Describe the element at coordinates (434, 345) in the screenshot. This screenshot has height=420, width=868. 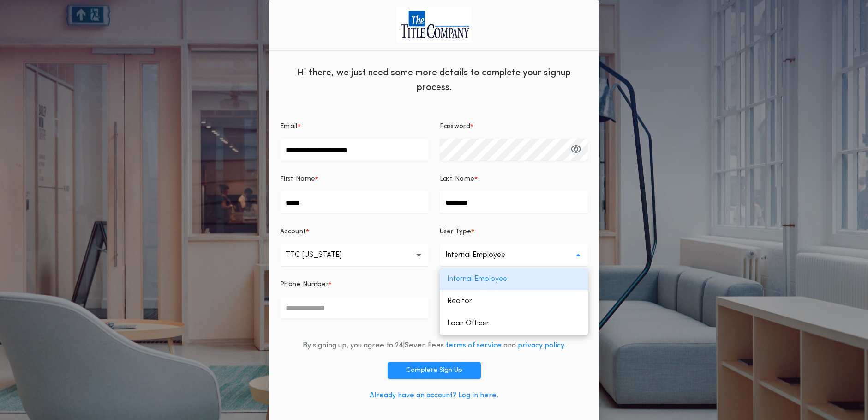
I see `div: By signing up, you agree to 24|Seven Fees and` at that location.